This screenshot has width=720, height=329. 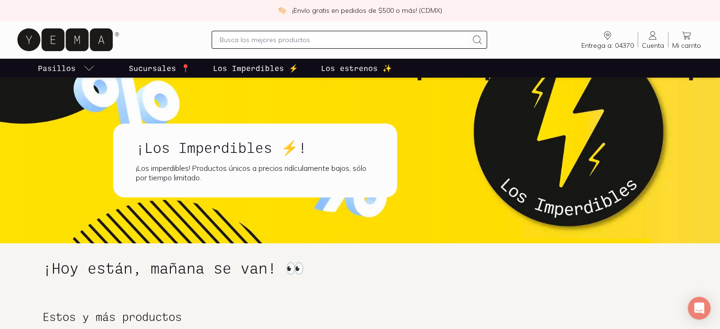 I want to click on a: Cuenta, so click(x=653, y=40).